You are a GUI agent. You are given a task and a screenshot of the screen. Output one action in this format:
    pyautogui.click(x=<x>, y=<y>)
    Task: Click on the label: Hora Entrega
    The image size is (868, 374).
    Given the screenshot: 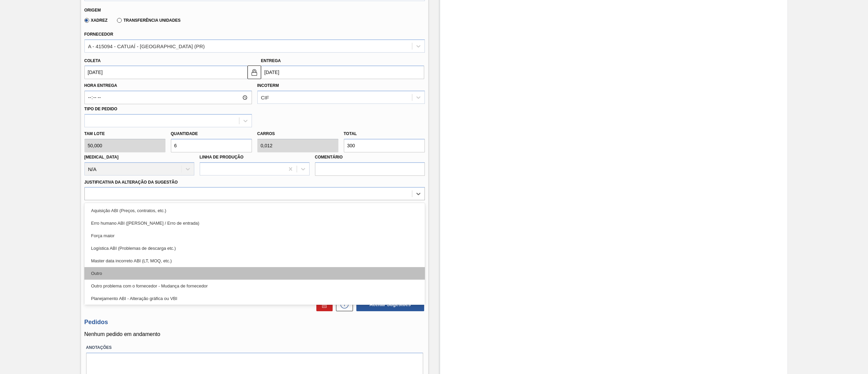 What is the action you would take?
    pyautogui.click(x=168, y=86)
    